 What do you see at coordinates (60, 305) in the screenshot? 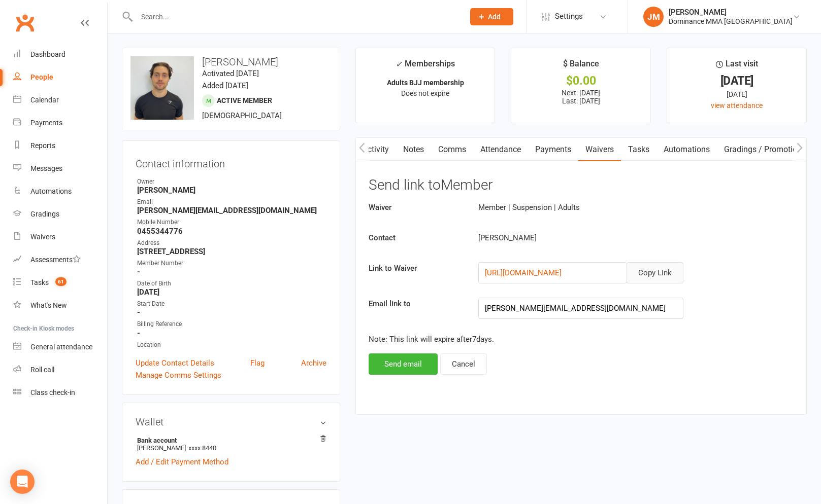
I see `a: What's New` at bounding box center [60, 305].